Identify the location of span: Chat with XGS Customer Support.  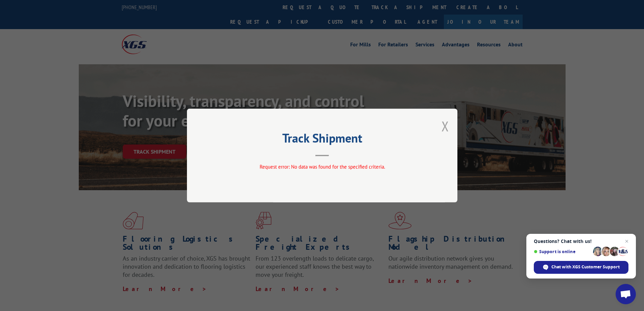
(586, 267).